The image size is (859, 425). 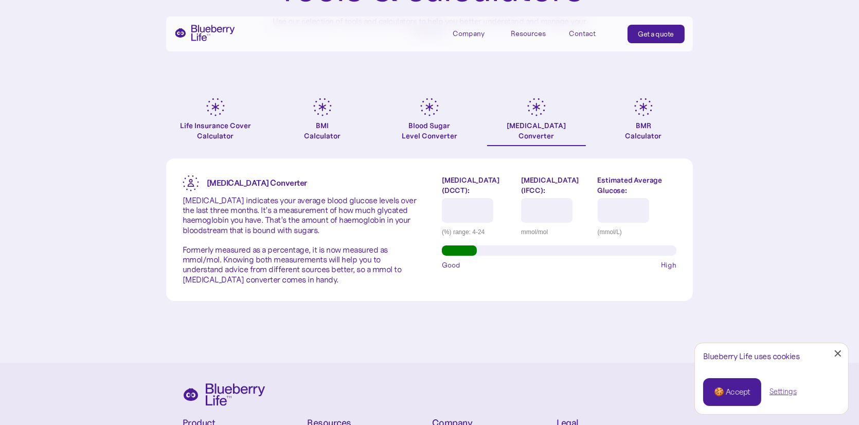 I want to click on div: Settings, so click(x=783, y=391).